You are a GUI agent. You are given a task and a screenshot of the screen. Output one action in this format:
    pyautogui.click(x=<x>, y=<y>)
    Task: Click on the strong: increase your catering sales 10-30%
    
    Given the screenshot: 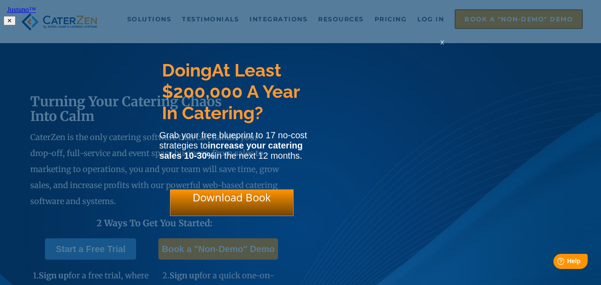 What is the action you would take?
    pyautogui.click(x=231, y=150)
    